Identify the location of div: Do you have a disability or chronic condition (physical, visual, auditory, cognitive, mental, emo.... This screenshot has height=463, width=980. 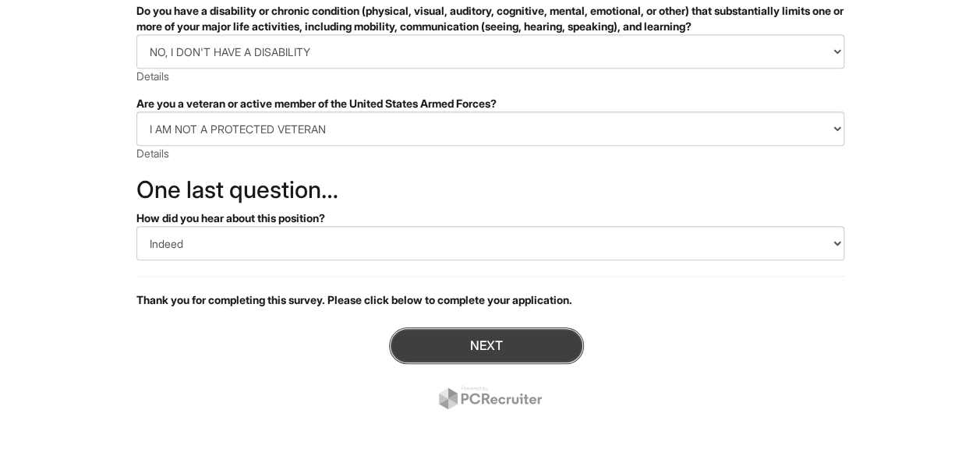
(490, 18).